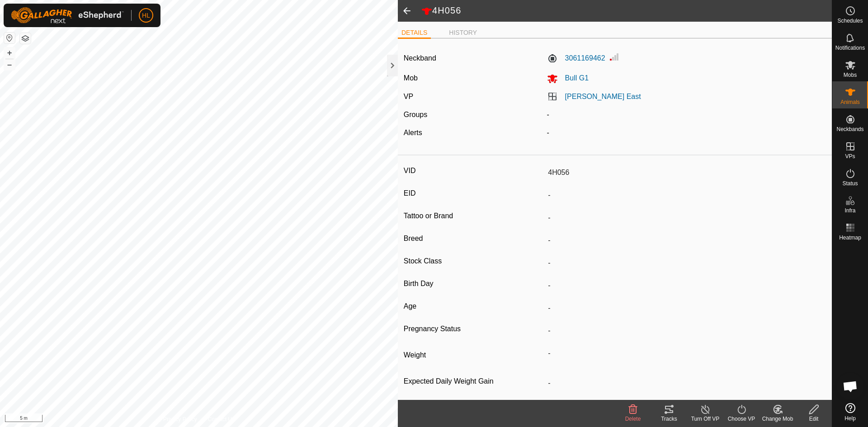 The width and height of the screenshot is (868, 427). What do you see at coordinates (474, 284) in the screenshot?
I see `label: Birth Day` at bounding box center [474, 284].